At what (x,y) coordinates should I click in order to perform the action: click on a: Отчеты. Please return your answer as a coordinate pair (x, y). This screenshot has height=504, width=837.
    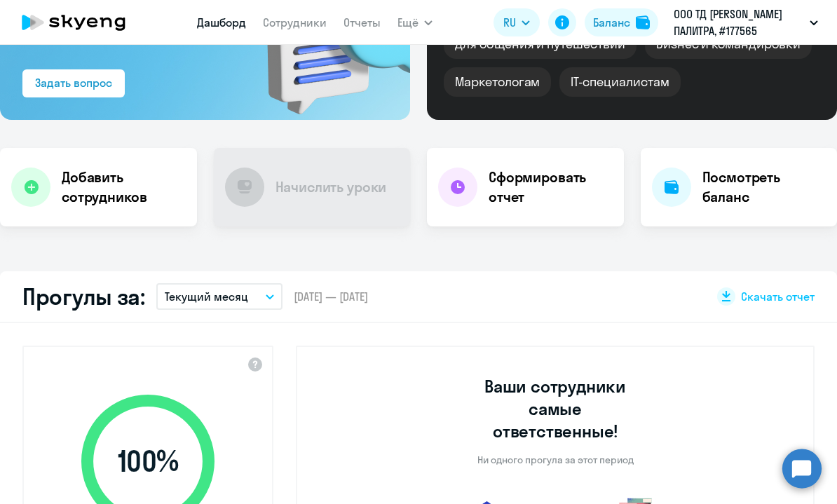
    Looking at the image, I should click on (362, 23).